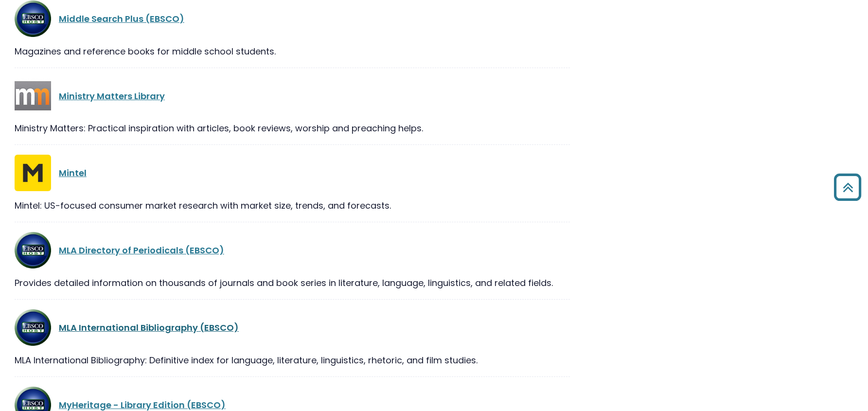 This screenshot has height=411, width=868. I want to click on div: Ministry Matters: Practical inspiration with articles, book reviews, worship and preaching helps., so click(292, 128).